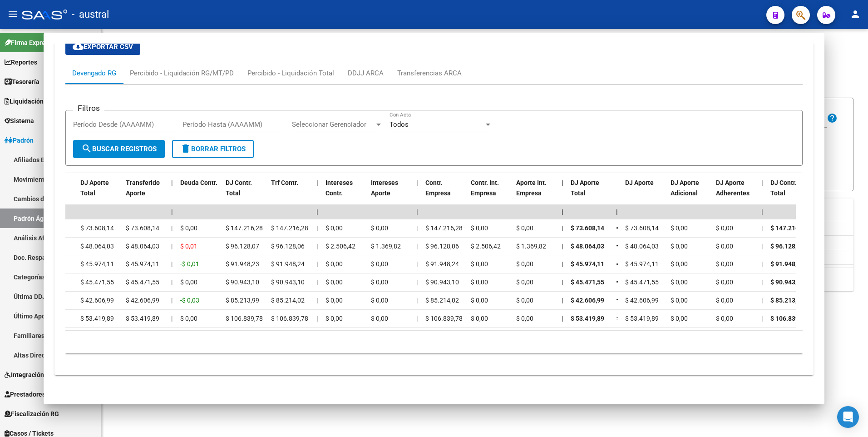 The height and width of the screenshot is (437, 868). What do you see at coordinates (490, 193) in the screenshot?
I see `datatable-header-cell: Contr. Int. Empresa` at bounding box center [490, 193].